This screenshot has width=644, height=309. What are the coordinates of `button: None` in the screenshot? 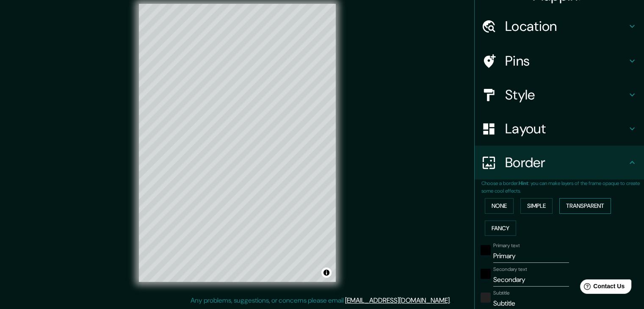 It's located at (500, 206).